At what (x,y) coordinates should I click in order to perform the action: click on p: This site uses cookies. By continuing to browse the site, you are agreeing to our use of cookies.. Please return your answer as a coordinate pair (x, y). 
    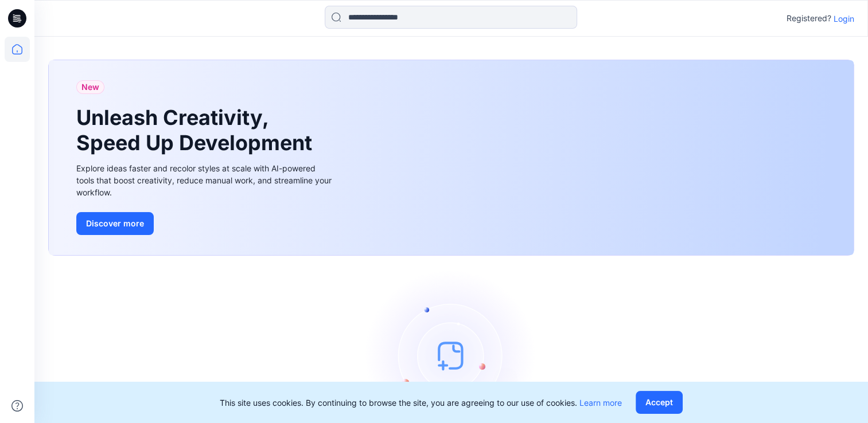
    Looking at the image, I should click on (420, 402).